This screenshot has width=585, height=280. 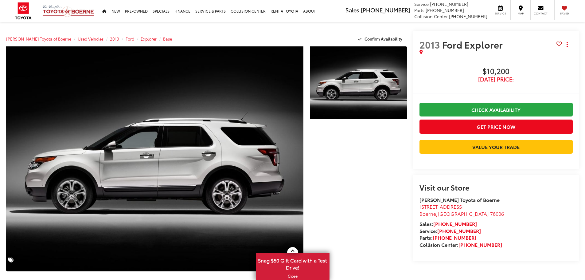 I want to click on a: Expand Photo 1, so click(x=359, y=83).